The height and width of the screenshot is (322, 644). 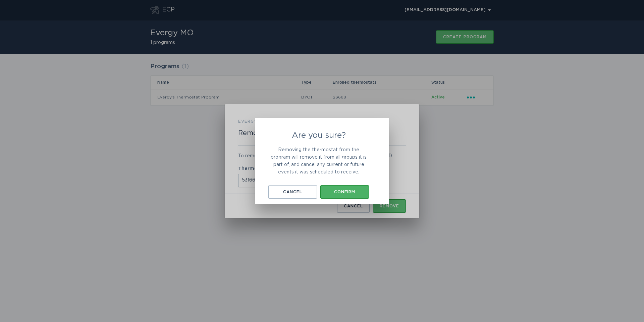 What do you see at coordinates (345, 191) in the screenshot?
I see `div: Confirm` at bounding box center [345, 191].